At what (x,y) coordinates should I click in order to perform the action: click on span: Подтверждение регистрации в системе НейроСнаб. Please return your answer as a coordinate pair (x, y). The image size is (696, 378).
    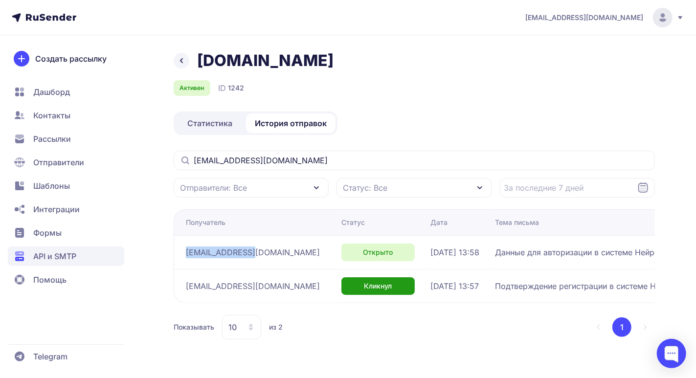
    Looking at the image, I should click on (594, 286).